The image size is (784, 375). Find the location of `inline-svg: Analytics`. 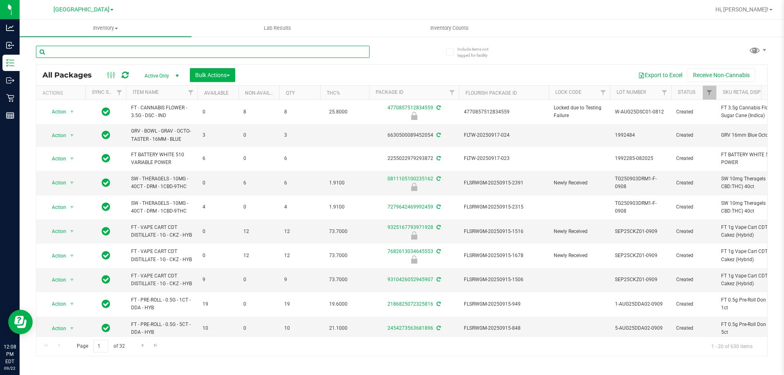

inline-svg: Analytics is located at coordinates (10, 28).